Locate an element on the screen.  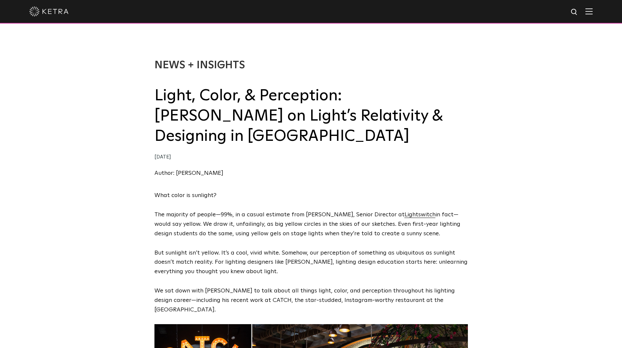
img: ketra-logo-2019-white is located at coordinates (49, 11).